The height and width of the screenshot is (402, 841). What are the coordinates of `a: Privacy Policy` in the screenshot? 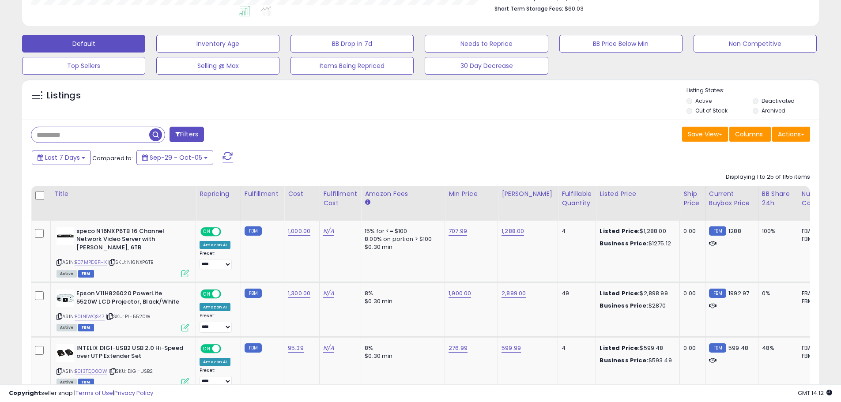 It's located at (134, 393).